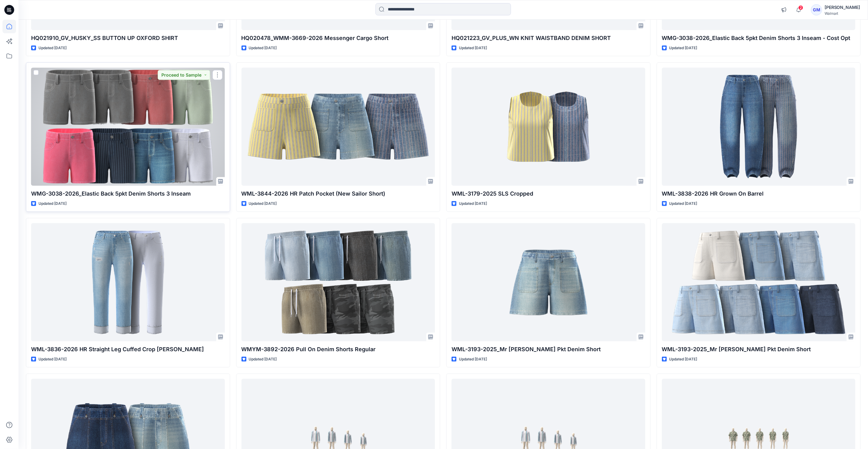 This screenshot has width=868, height=449. Describe the element at coordinates (548, 194) in the screenshot. I see `p: WML-3179-2025 SLS Cropped` at that location.